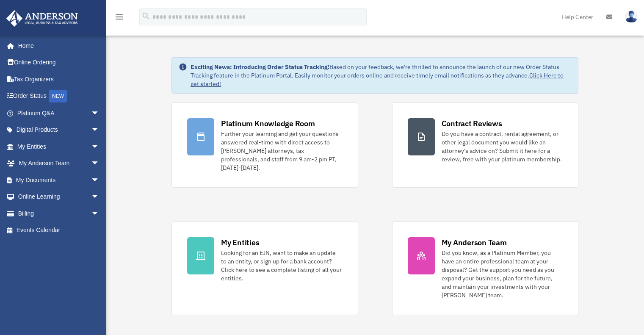 The image size is (644, 335). I want to click on div: NEW, so click(58, 96).